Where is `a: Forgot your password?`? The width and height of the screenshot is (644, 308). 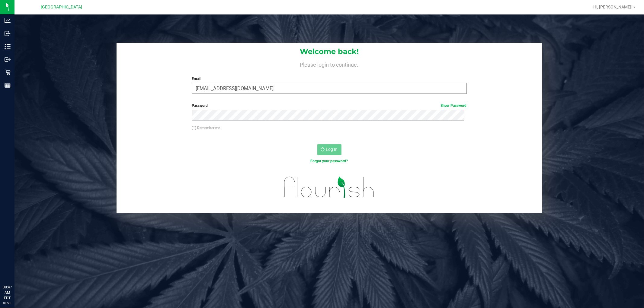 a: Forgot your password? is located at coordinates (329, 161).